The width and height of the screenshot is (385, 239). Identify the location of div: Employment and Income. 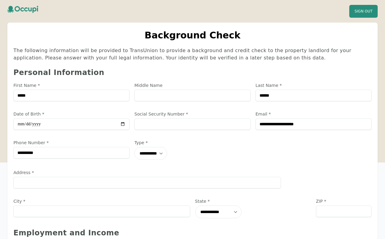
(192, 233).